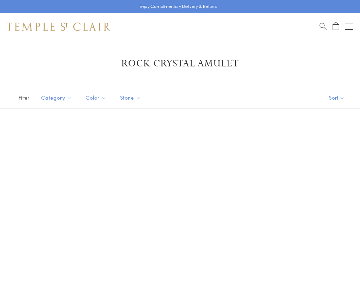 The image size is (360, 304). Describe the element at coordinates (178, 7) in the screenshot. I see `p: Enjoy Complimentary Delivery & Returns` at that location.